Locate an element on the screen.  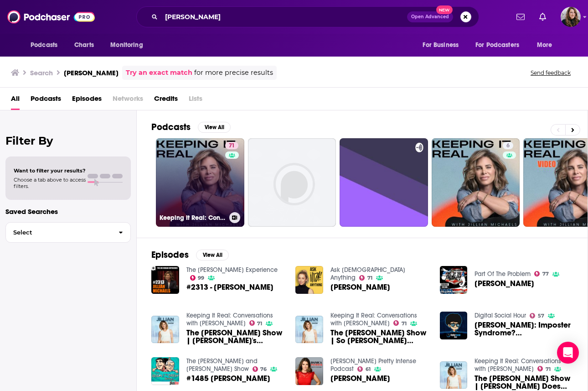
img: Jillian Michaels: Imposter Syndrome? Jillian Michaels Shares A Game Plan | DSH #1490 is located at coordinates (454, 326).